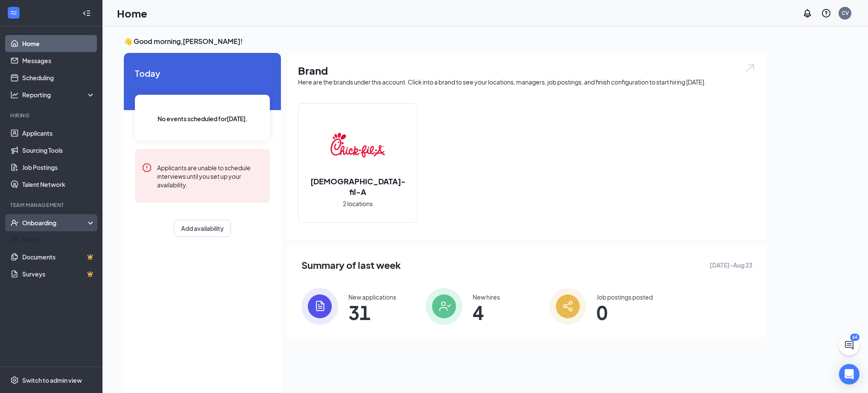 The height and width of the screenshot is (393, 868). I want to click on div: Onboarding, so click(55, 223).